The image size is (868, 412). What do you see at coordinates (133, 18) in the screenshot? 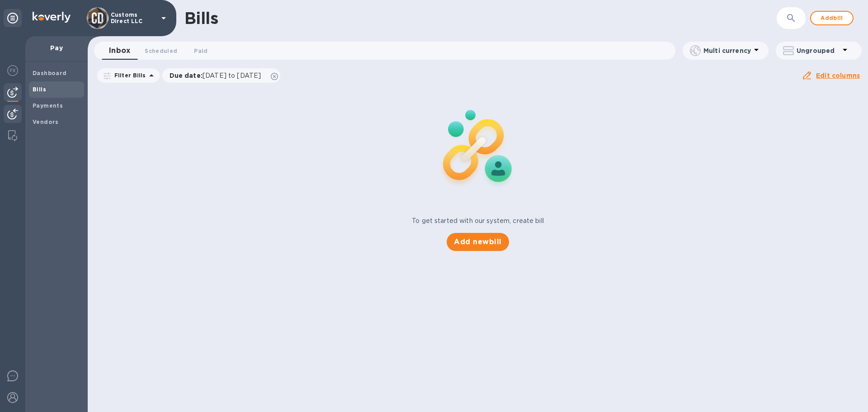
I see `p: Customs Direct LLC` at bounding box center [133, 18].